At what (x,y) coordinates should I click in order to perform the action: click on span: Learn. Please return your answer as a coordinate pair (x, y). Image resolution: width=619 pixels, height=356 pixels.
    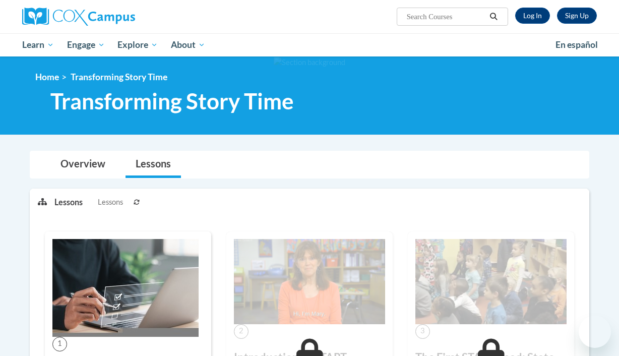
    Looking at the image, I should click on (38, 45).